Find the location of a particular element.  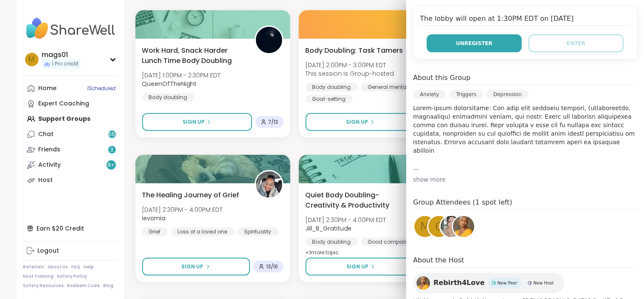

div: Host is located at coordinates (46, 180).